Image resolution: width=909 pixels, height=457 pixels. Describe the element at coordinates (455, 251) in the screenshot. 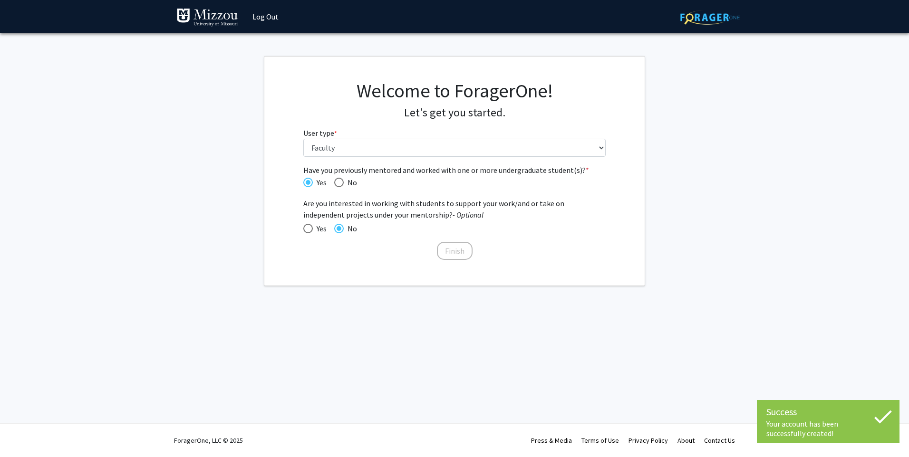

I see `button: Finish` at that location.